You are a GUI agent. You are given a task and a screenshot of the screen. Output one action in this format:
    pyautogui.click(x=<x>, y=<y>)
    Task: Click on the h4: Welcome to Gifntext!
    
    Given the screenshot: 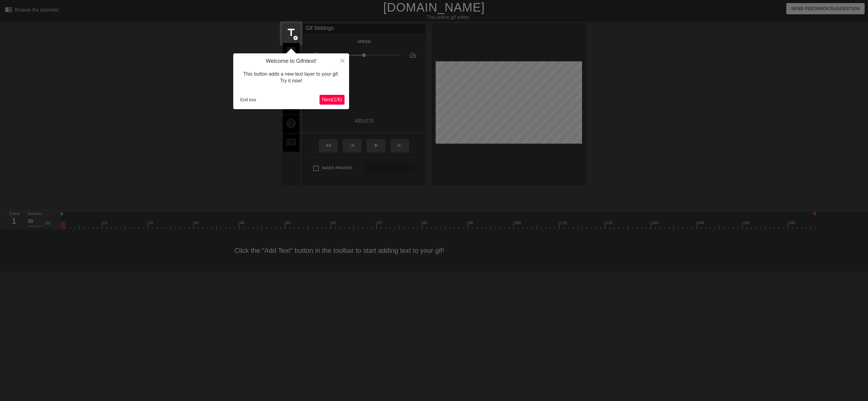 What is the action you would take?
    pyautogui.click(x=291, y=61)
    